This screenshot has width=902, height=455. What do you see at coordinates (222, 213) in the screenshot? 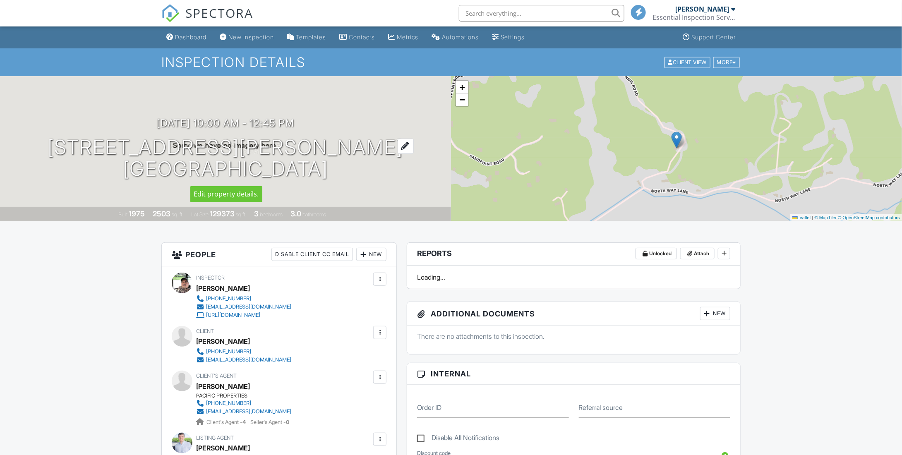
I see `div: 129373` at bounding box center [222, 213].